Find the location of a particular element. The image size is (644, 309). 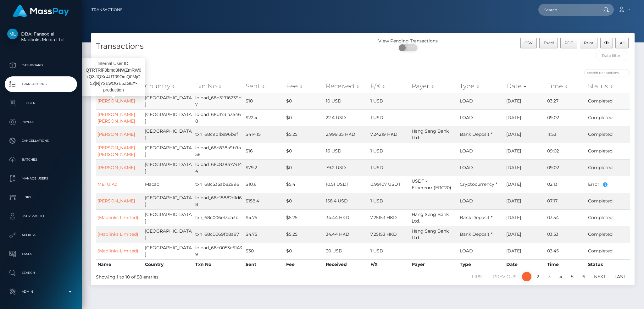

td: Macao is located at coordinates (169, 184).